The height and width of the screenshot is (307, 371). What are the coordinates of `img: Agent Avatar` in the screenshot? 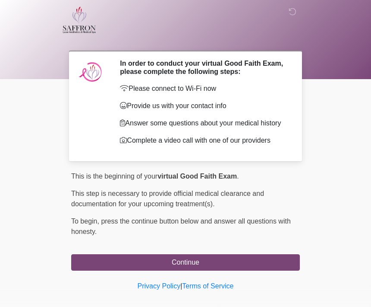 It's located at (91, 72).